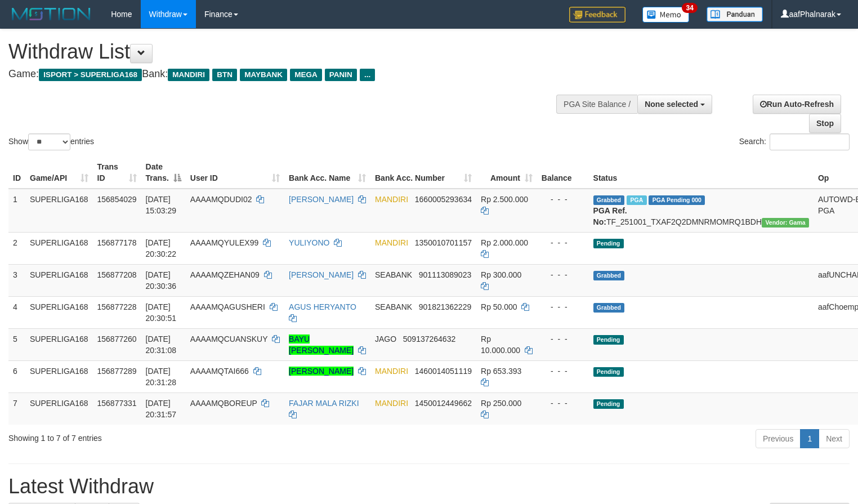 This screenshot has width=858, height=504. What do you see at coordinates (225, 275) in the screenshot?
I see `span: AAAAMQZEHAN09` at bounding box center [225, 275].